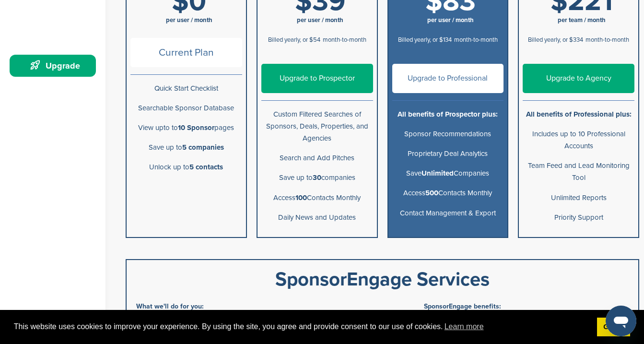  Describe the element at coordinates (55, 65) in the screenshot. I see `div: Upgrade` at that location.